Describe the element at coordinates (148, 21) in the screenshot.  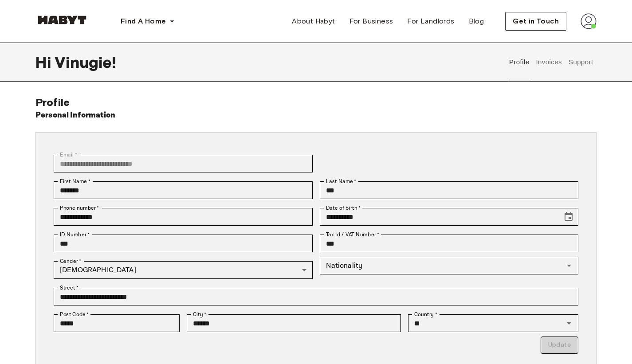
I see `button: Find A Home` at that location.